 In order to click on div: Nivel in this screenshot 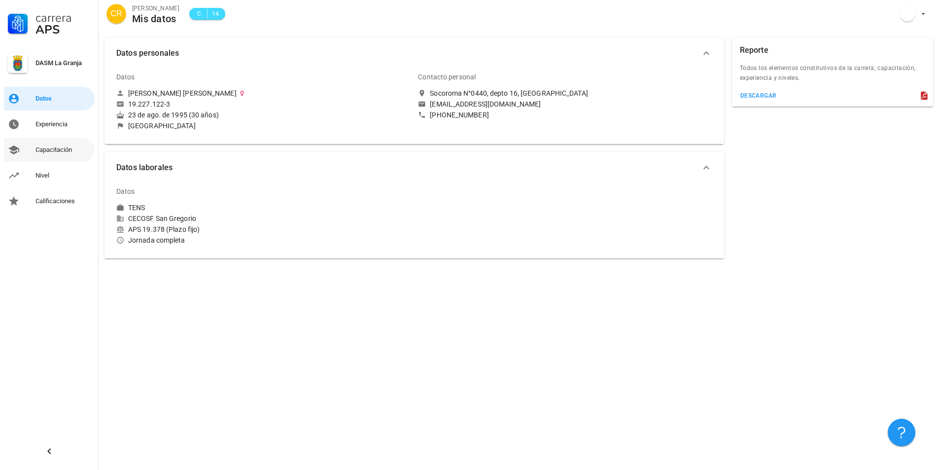, I will do `click(63, 175)`.